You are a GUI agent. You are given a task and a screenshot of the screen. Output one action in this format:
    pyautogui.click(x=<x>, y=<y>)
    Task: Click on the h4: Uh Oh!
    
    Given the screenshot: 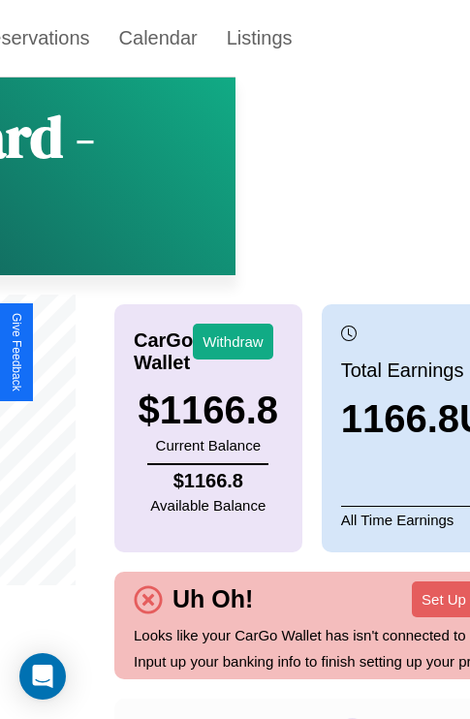 What is the action you would take?
    pyautogui.click(x=212, y=599)
    